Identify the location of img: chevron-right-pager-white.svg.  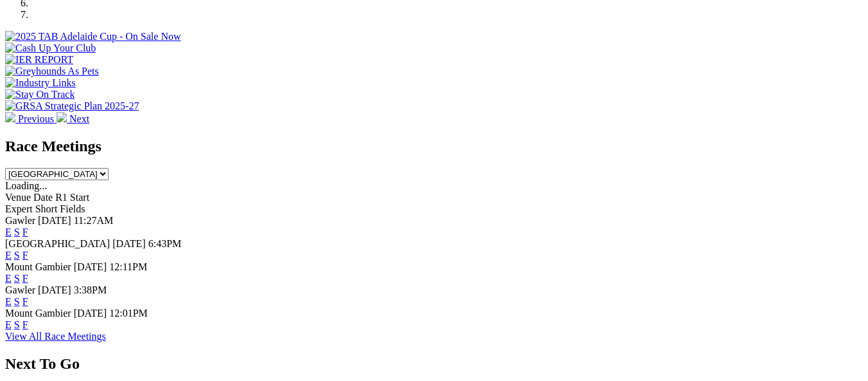
(62, 117).